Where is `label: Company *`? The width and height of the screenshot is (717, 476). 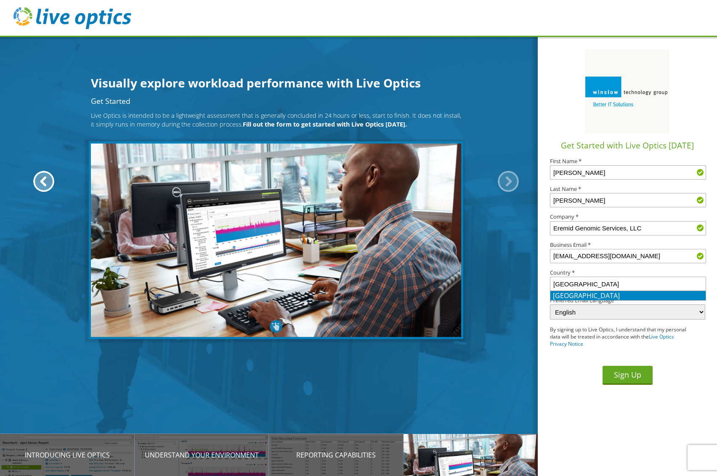 label: Company * is located at coordinates (627, 217).